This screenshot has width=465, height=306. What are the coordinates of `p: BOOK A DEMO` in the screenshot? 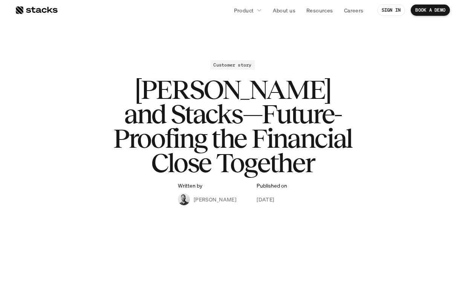 It's located at (430, 10).